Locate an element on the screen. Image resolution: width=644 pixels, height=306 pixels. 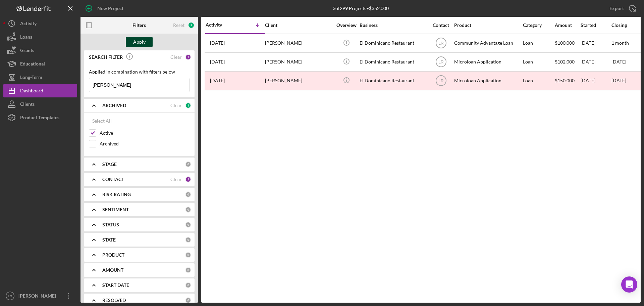
div: $102,000 is located at coordinates (567, 61).